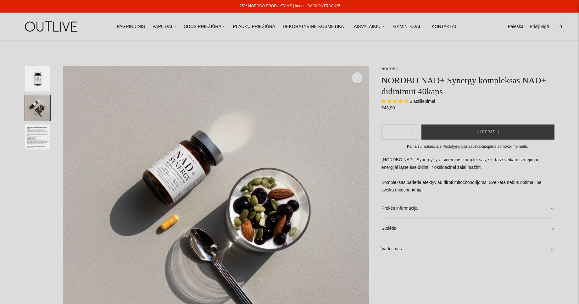 The image size is (579, 304). What do you see at coordinates (443, 27) in the screenshot?
I see `a: KONTAKTAI` at bounding box center [443, 27].